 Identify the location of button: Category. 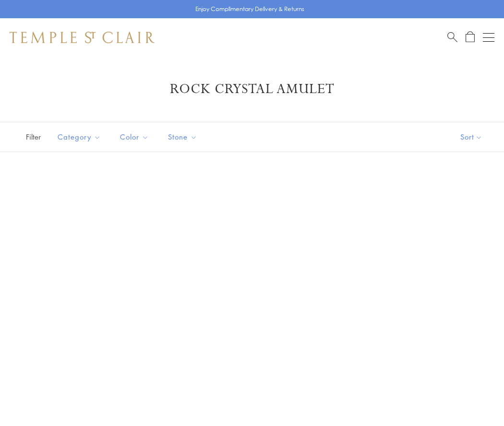
(79, 137).